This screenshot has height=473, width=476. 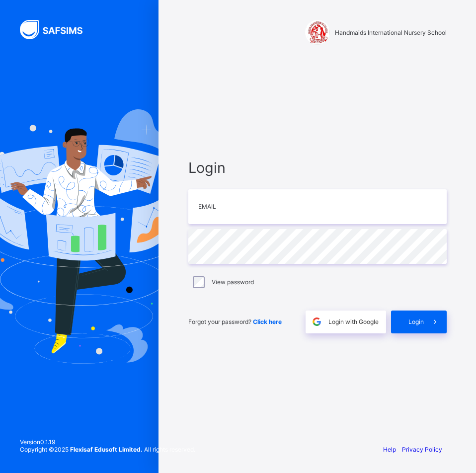 I want to click on span: Handmaids International Nursery School, so click(x=391, y=33).